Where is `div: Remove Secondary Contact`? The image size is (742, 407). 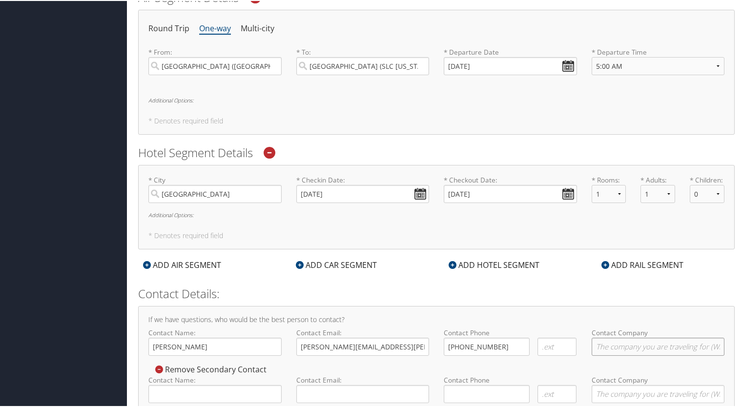 div: Remove Secondary Contact is located at coordinates (210, 369).